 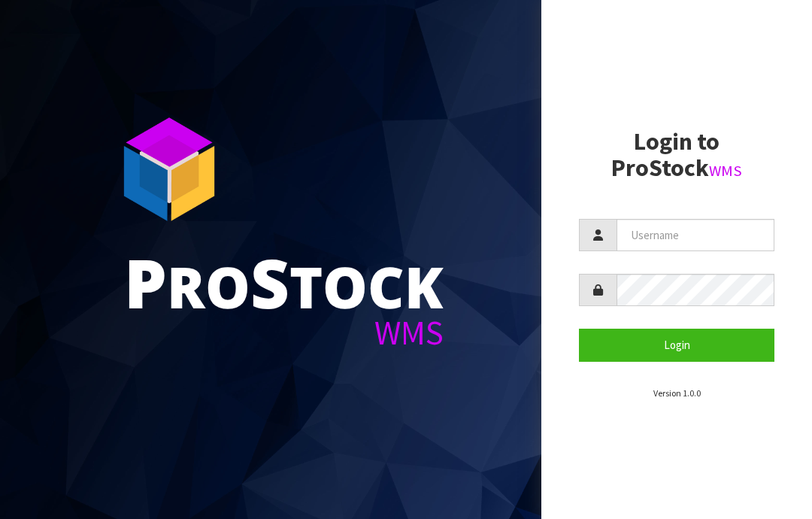 What do you see at coordinates (145, 282) in the screenshot?
I see `span: P` at bounding box center [145, 282].